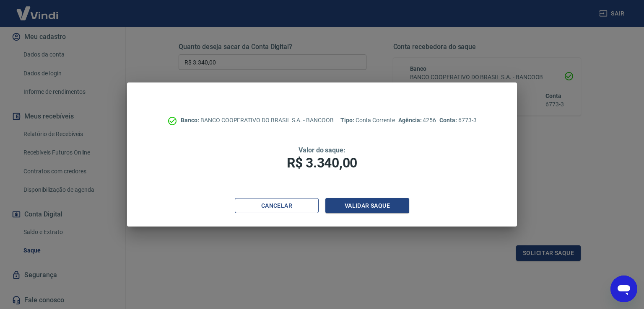 Image resolution: width=644 pixels, height=309 pixels. Describe the element at coordinates (276, 205) in the screenshot. I see `button: Cancelar` at that location.